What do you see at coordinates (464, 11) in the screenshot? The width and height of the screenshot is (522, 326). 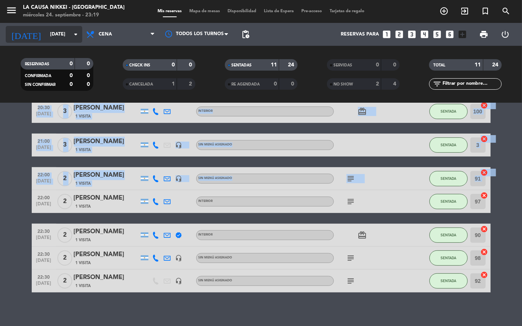 I see `i: exit_to_app` at bounding box center [464, 11].